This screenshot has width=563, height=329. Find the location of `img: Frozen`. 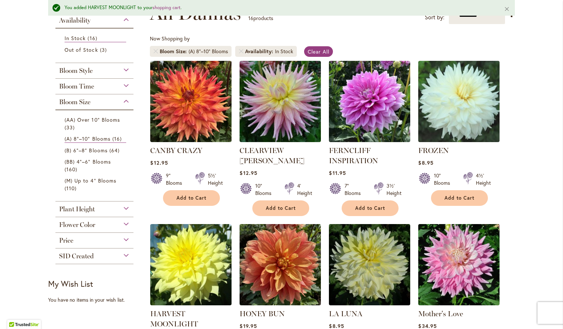

img: Frozen is located at coordinates (458, 101).